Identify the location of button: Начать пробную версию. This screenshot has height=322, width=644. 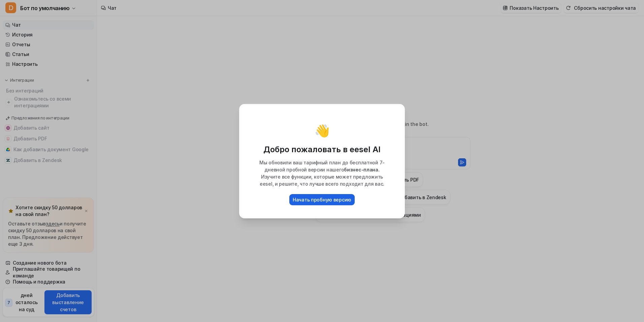
(322, 200).